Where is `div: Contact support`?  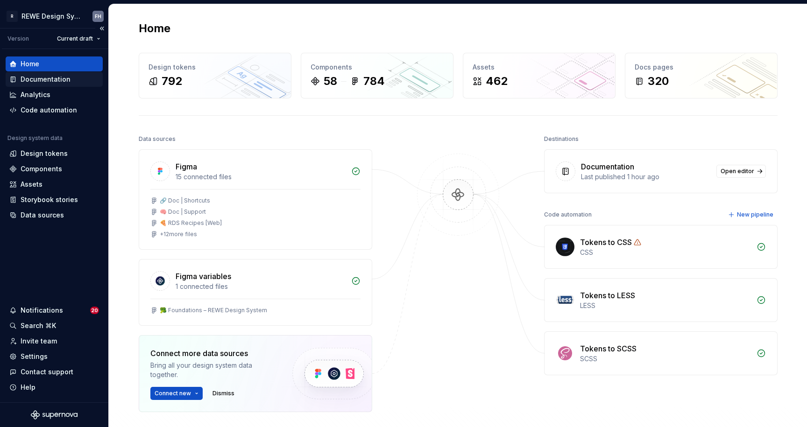 div: Contact support is located at coordinates (47, 372).